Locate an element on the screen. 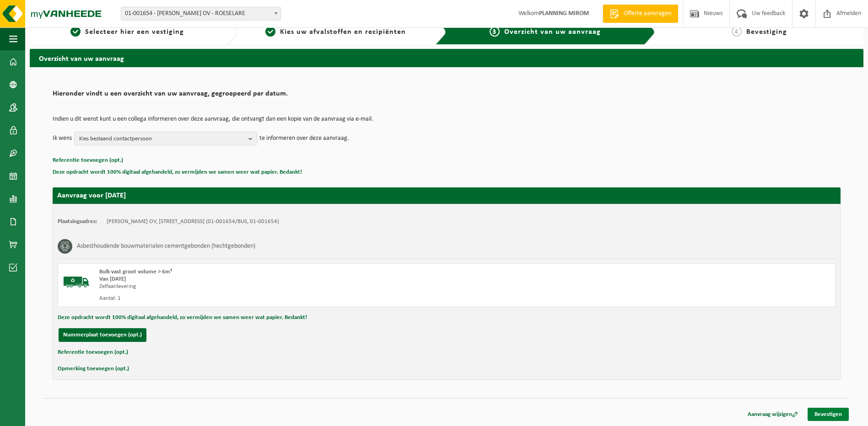 The image size is (868, 426). strong: Plaatsingsadres: is located at coordinates (77, 221).